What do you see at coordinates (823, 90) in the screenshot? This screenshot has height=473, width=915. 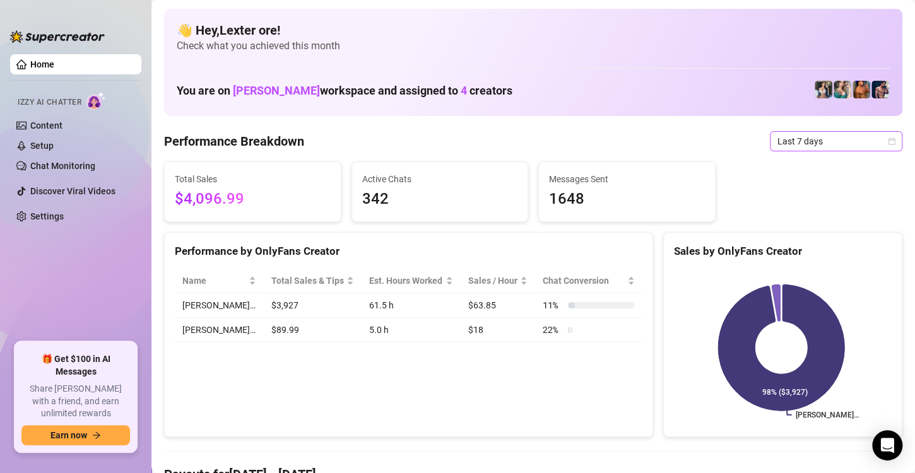 I see `img: Katy` at bounding box center [823, 90].